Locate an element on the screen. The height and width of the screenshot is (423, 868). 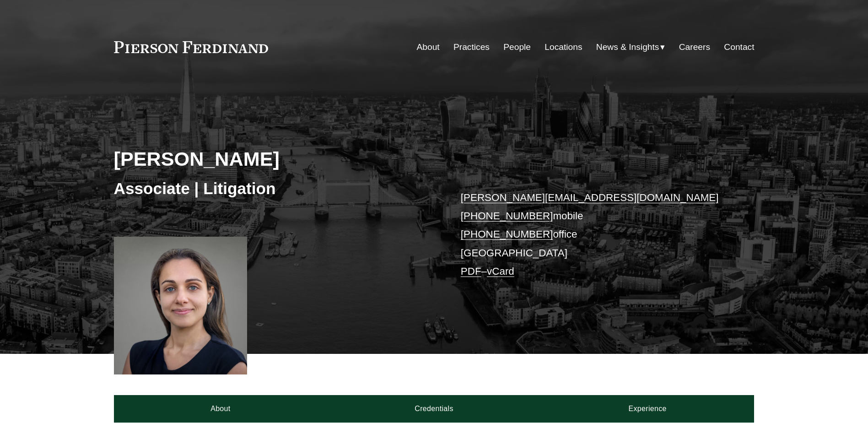
a: Contact is located at coordinates (739, 47).